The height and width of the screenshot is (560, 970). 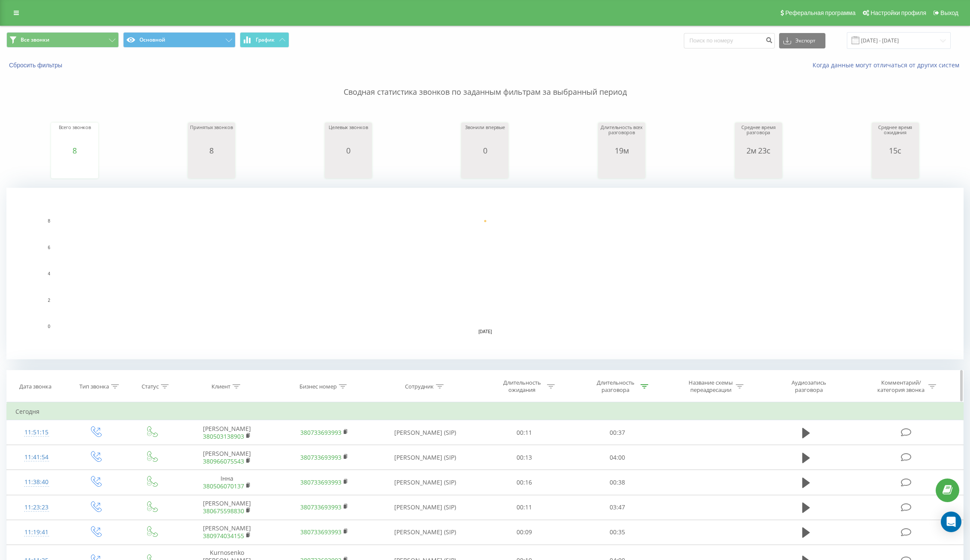 I want to click on div: 11:38:40, so click(x=36, y=482).